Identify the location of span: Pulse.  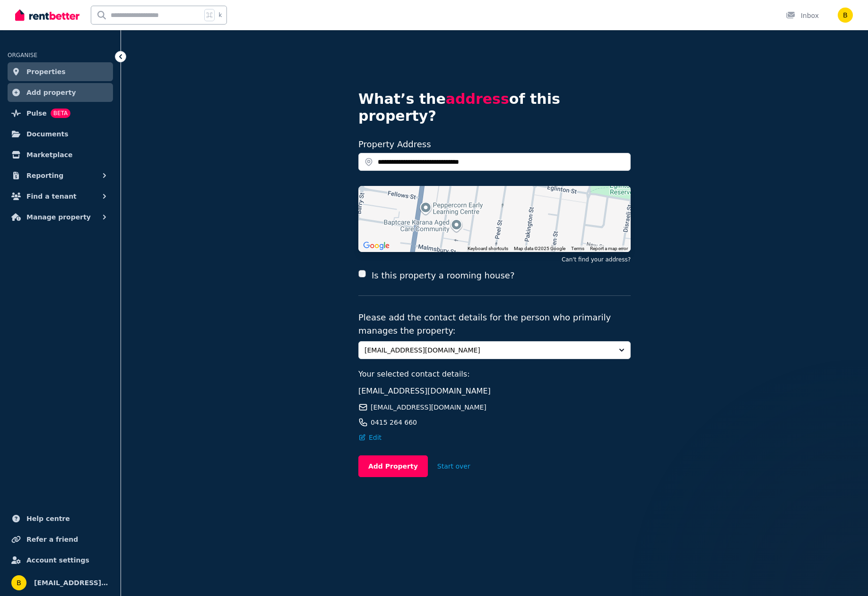
(36, 113).